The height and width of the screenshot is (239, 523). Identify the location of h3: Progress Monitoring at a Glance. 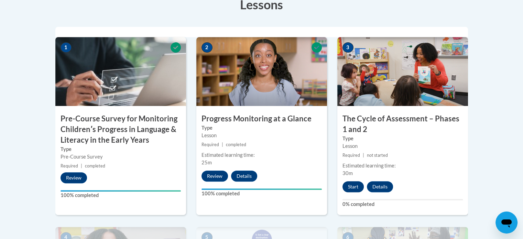
(262, 119).